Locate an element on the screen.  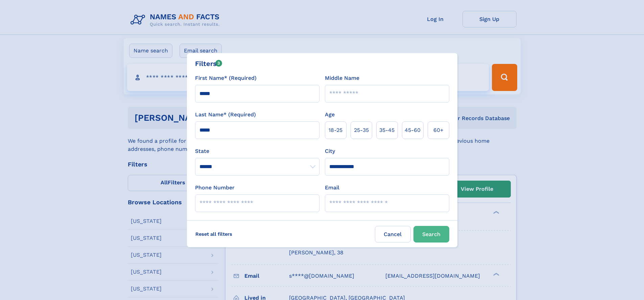
label: Phone Number is located at coordinates (215, 188).